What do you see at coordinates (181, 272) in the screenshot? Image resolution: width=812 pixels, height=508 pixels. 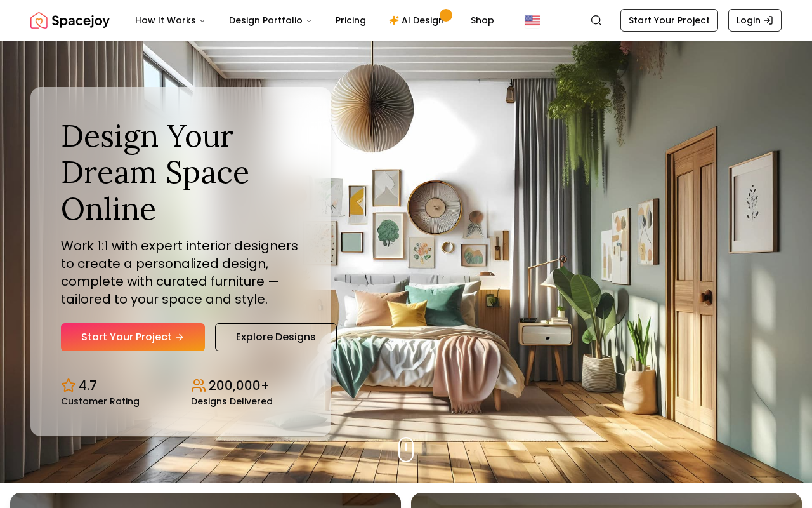 I see `p: Work 1:1 with expert interior designers to create a personalized design, complete with curated fu...` at bounding box center [181, 272].